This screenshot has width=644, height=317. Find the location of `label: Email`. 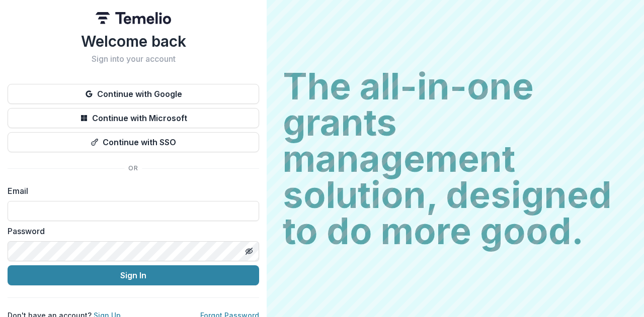

label: Email is located at coordinates (130, 191).